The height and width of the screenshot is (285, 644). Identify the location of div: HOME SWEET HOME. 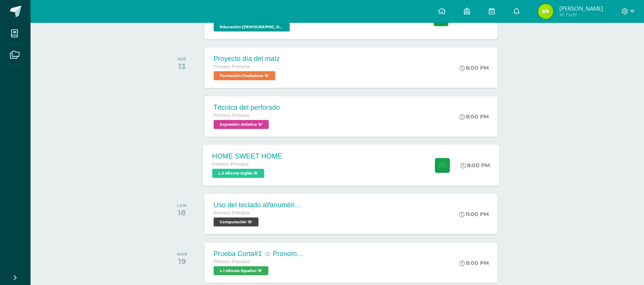
(247, 156).